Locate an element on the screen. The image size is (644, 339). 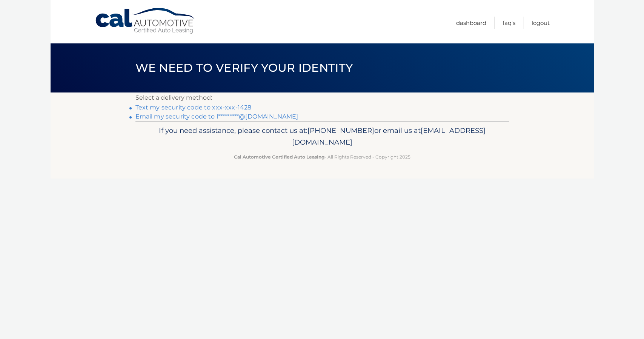
span: We need to verify your identity is located at coordinates (244, 67).